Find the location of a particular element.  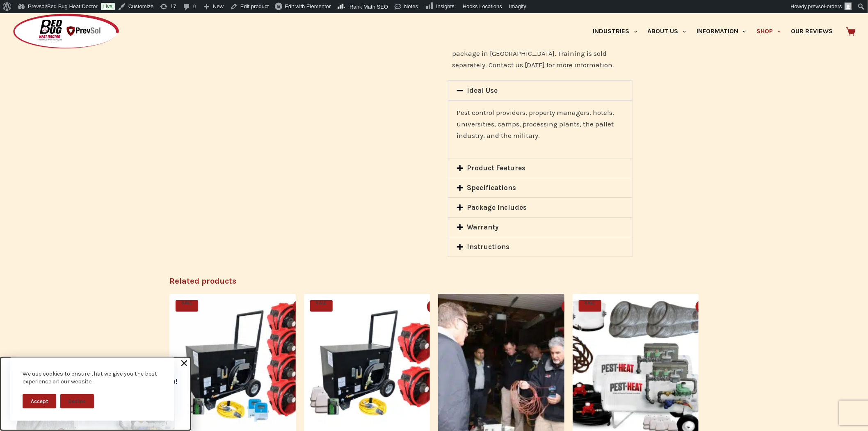

a: Specifications is located at coordinates (492, 188).